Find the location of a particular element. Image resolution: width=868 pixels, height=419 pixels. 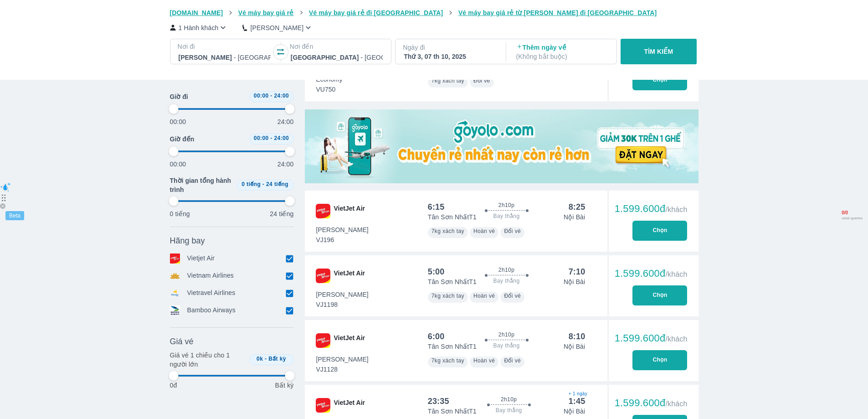

p: Nơi đi is located at coordinates (225, 46).